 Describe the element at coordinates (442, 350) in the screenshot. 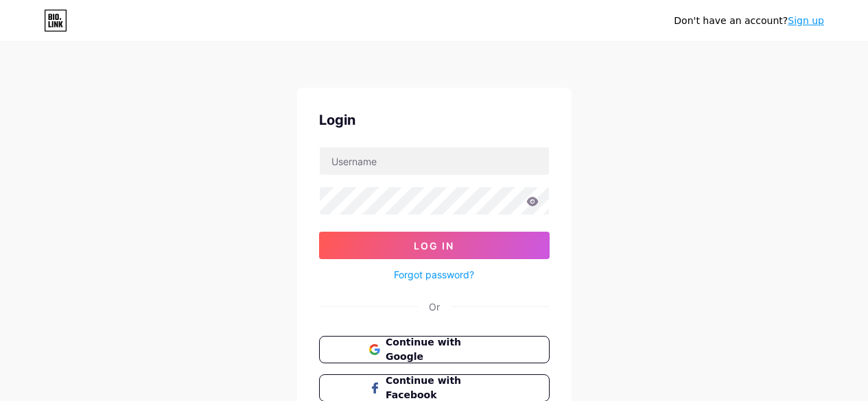

I see `span: Continue with Google` at that location.